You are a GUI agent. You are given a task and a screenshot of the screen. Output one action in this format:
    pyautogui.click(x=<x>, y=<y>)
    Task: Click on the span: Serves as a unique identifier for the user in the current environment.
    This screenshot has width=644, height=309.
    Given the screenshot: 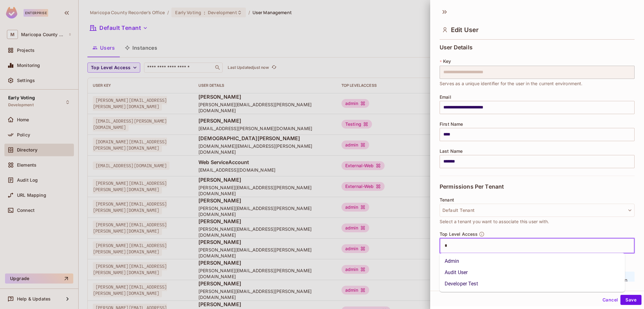 What is the action you would take?
    pyautogui.click(x=511, y=83)
    